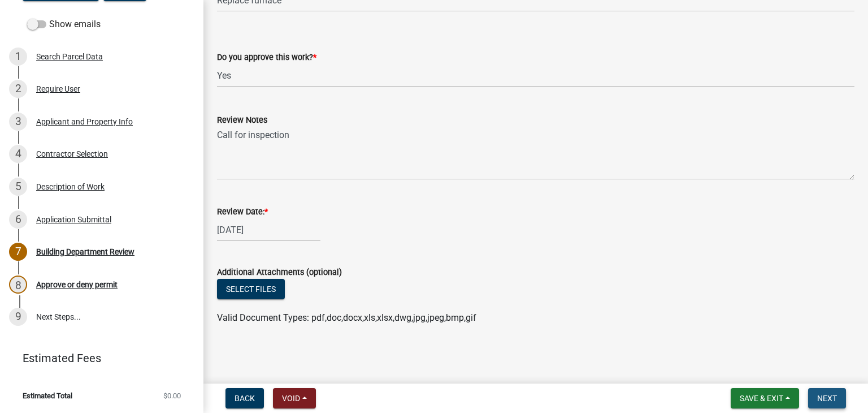 The width and height of the screenshot is (868, 413). What do you see at coordinates (18, 316) in the screenshot?
I see `div: 9` at bounding box center [18, 316].